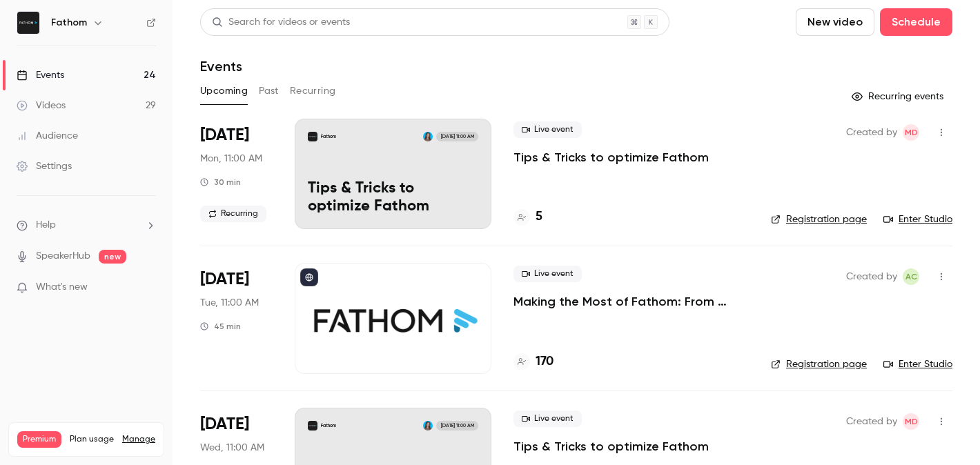  Describe the element at coordinates (112, 257) in the screenshot. I see `span: new` at that location.